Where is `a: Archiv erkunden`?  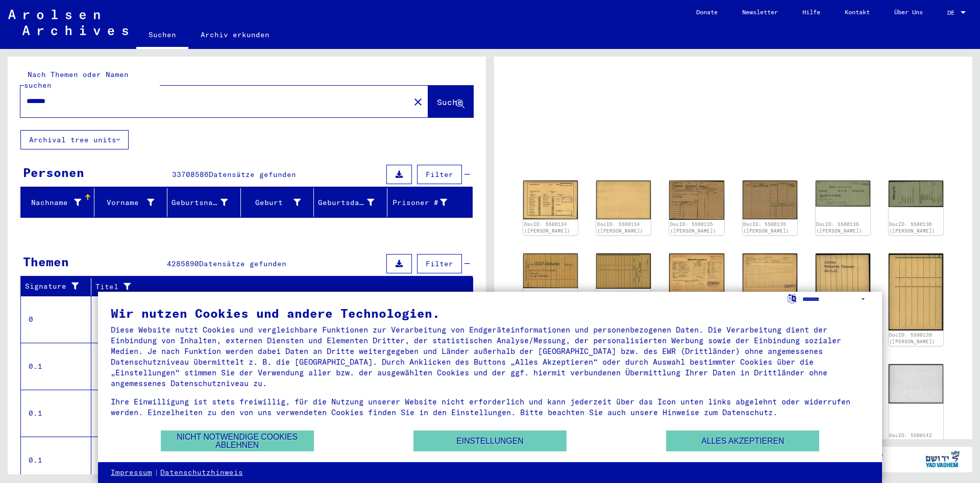
a: Archiv erkunden is located at coordinates (234, 35).